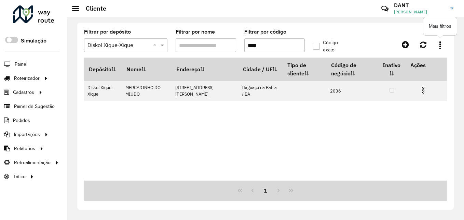  Describe the element at coordinates (426, 65) in the screenshot. I see `th: Ações` at that location.